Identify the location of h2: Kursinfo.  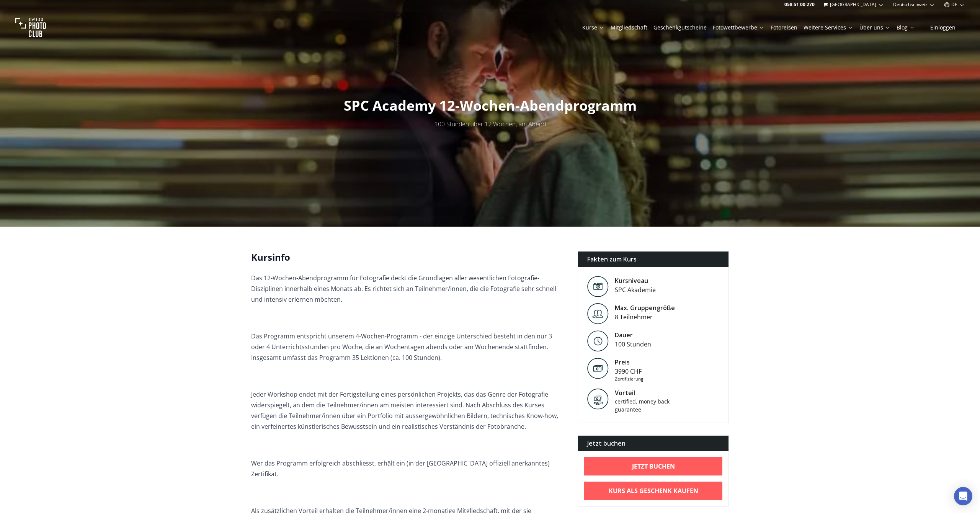
(408, 257).